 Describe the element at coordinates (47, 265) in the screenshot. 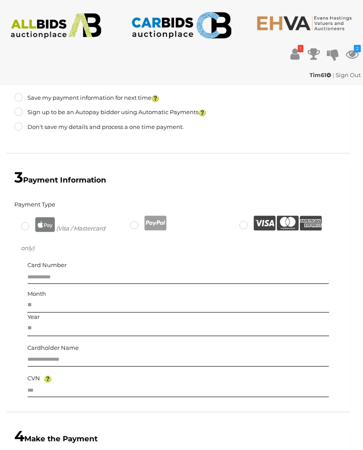

I see `h5: Card Number` at that location.